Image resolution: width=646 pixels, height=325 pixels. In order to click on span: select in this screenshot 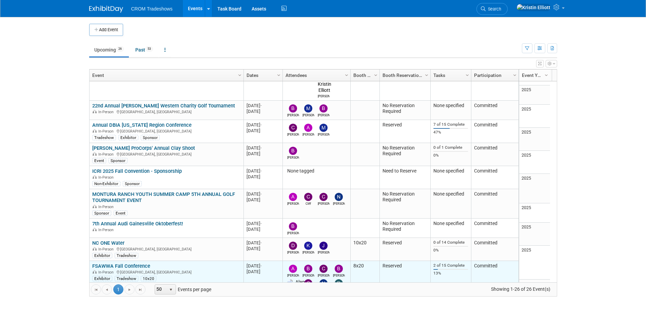, I will do `click(171, 290)`.